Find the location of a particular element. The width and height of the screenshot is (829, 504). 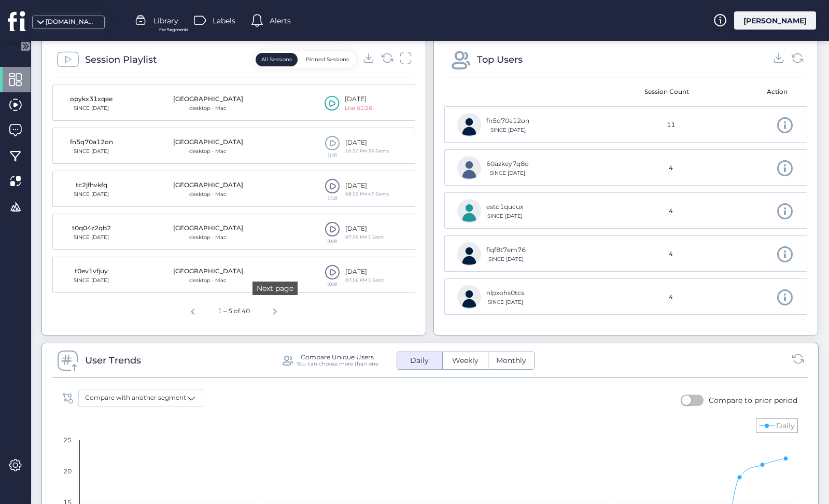

button: Monthly is located at coordinates (511, 360).